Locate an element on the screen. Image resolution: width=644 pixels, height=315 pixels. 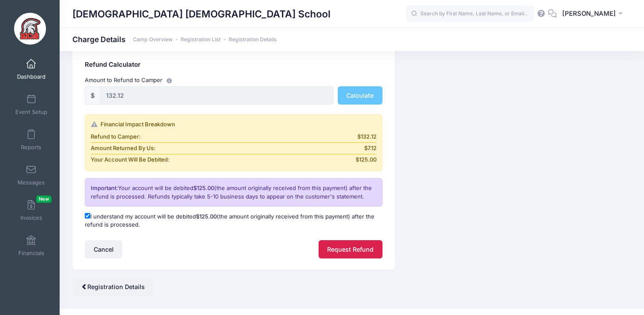
span: Your Account Will Be Debited: is located at coordinates (130, 160).